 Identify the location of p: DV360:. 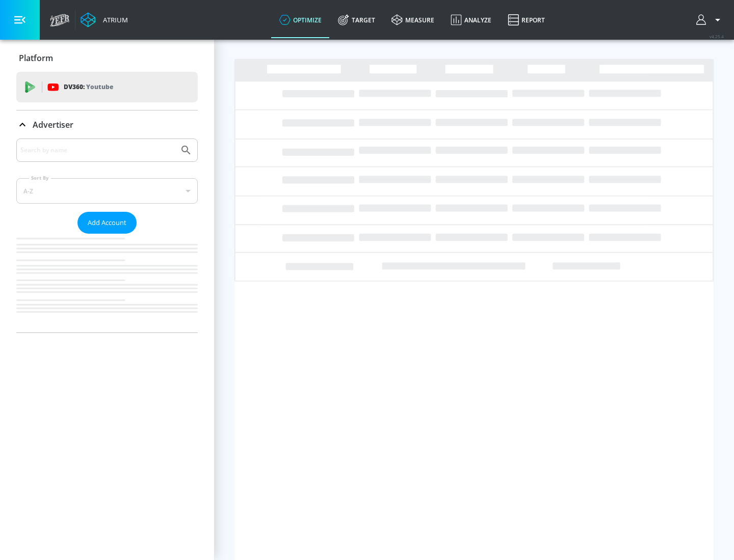
(88, 87).